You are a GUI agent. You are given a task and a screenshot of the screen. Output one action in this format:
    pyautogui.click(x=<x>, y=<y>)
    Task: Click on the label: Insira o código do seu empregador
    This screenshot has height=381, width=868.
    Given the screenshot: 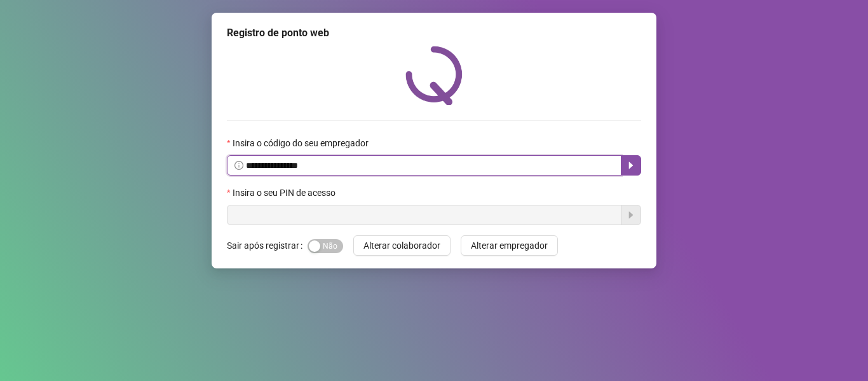 What is the action you would take?
    pyautogui.click(x=302, y=143)
    